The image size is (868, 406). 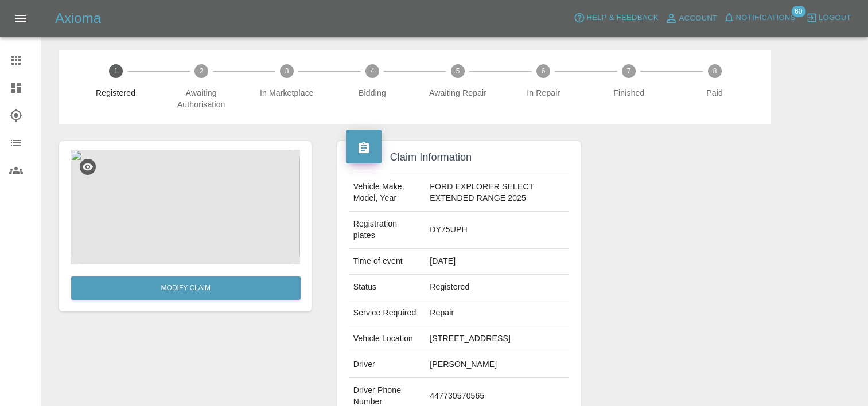 What do you see at coordinates (286, 93) in the screenshot?
I see `span: In Marketplace` at bounding box center [286, 93].